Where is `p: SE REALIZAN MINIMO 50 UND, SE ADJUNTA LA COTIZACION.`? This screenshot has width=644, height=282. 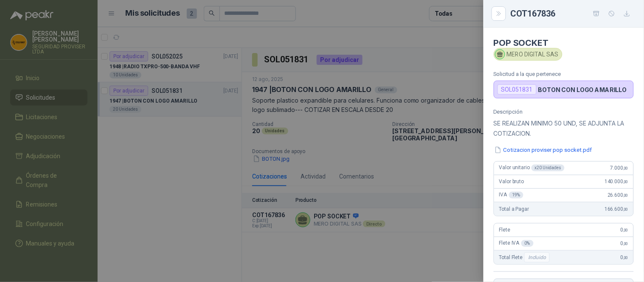
p: SE REALIZAN MINIMO 50 UND, SE ADJUNTA LA COTIZACION. is located at coordinates (564, 128).